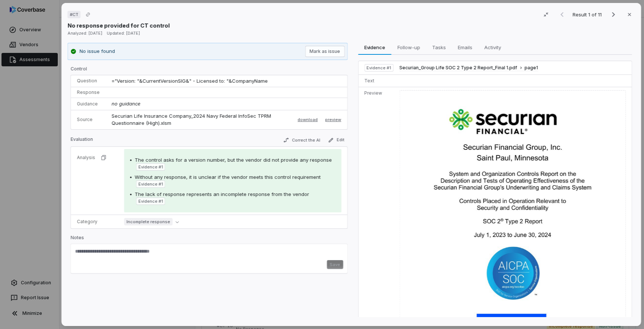 This screenshot has width=644, height=329. I want to click on span: no guidance, so click(126, 104).